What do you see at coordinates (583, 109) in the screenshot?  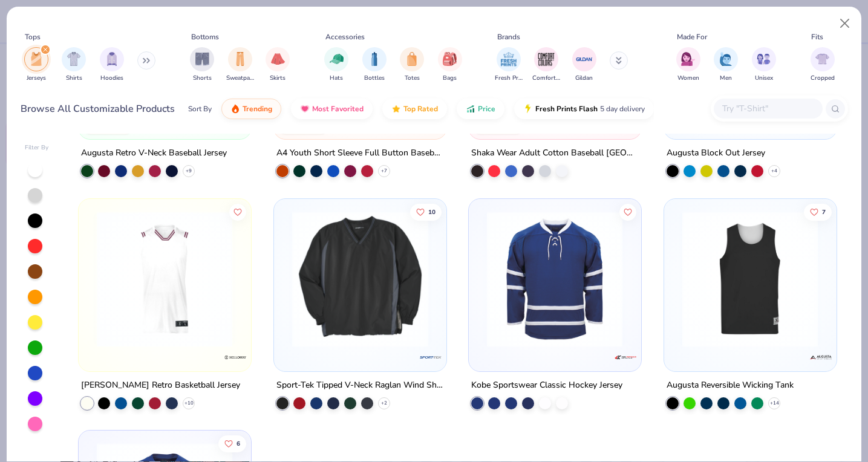 I see `button: Fresh Prints Flash5 day delivery` at bounding box center [583, 109].